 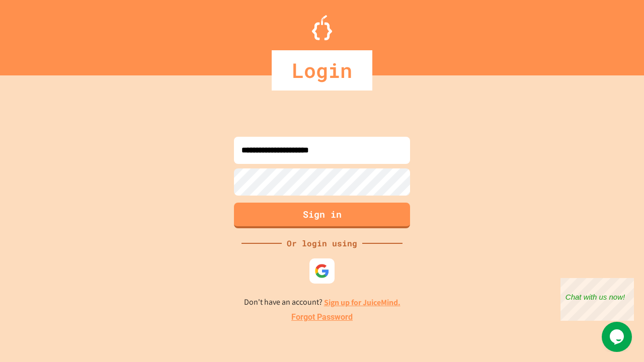 What do you see at coordinates (322, 243) in the screenshot?
I see `div: Or login using` at bounding box center [322, 243].